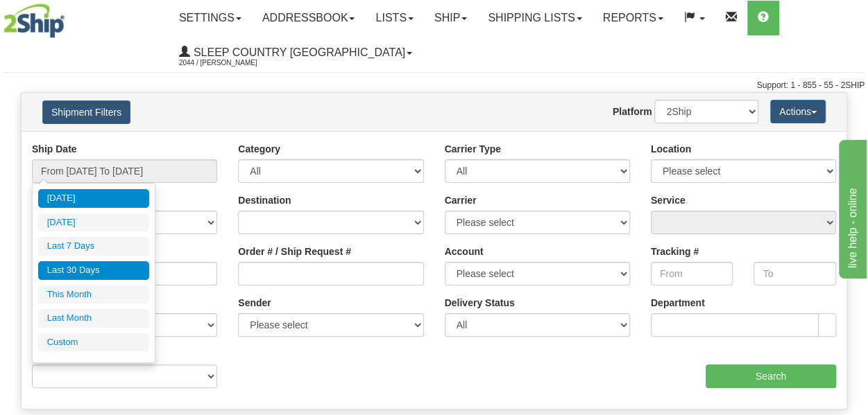 Image resolution: width=868 pixels, height=415 pixels. Describe the element at coordinates (259, 149) in the screenshot. I see `label: Category` at that location.